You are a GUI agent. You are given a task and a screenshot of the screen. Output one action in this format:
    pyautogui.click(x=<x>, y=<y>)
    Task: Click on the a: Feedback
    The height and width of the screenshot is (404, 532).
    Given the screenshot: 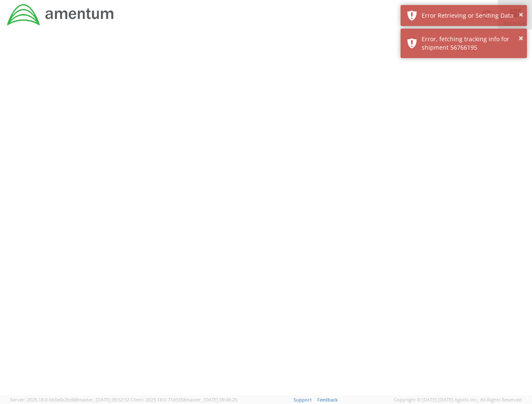 What is the action you would take?
    pyautogui.click(x=327, y=399)
    